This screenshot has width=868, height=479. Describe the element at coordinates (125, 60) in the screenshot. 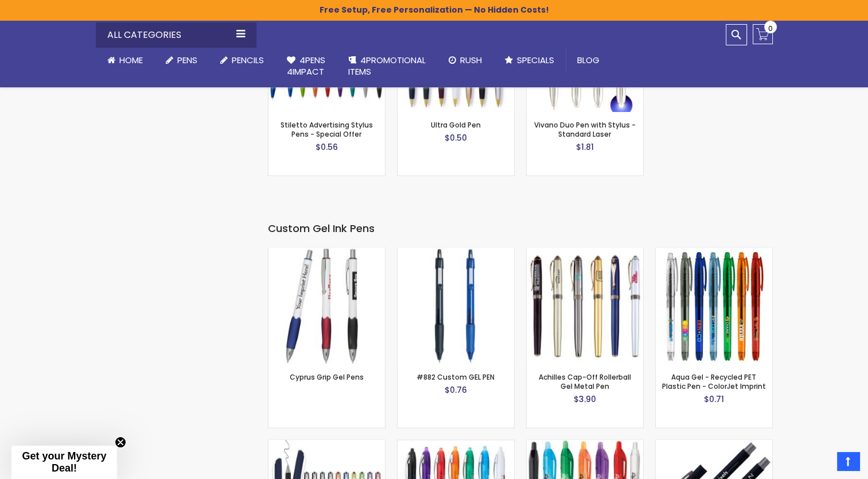

I see `a: Home` at that location.